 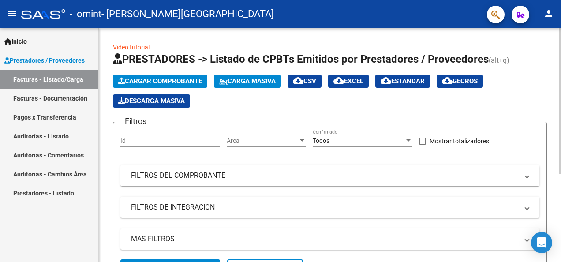 What do you see at coordinates (348, 81) in the screenshot?
I see `button: EXCEL` at bounding box center [348, 81].